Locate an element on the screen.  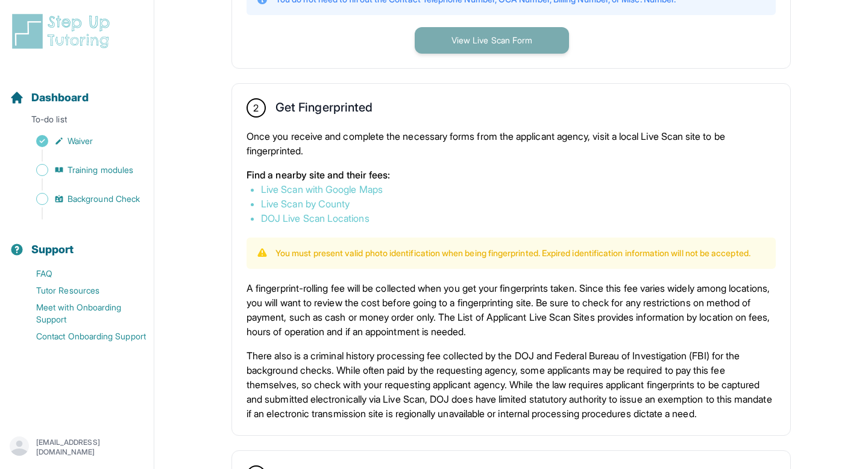
span: Background Check is located at coordinates (103, 199).